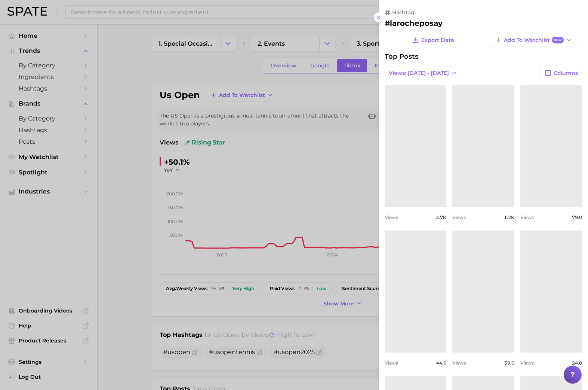 This screenshot has width=588, height=390. Describe the element at coordinates (433, 40) in the screenshot. I see `button: Export Data` at that location.